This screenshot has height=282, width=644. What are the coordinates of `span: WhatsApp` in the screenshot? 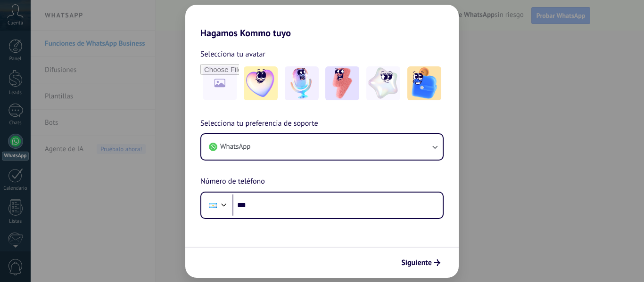 It's located at (235, 147).